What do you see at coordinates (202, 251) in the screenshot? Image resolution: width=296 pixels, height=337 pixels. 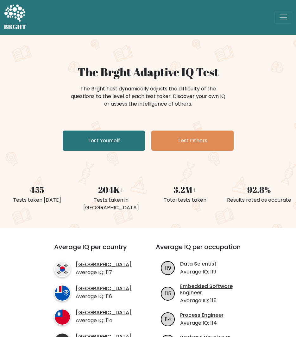 I see `h3: Average IQ per occupation` at bounding box center [202, 251].